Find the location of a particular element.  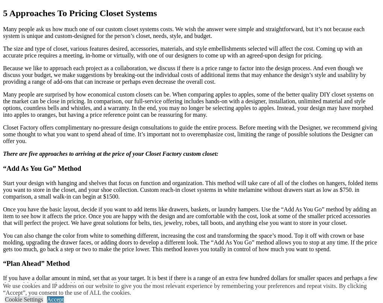

span: Many people ask us how much one of our custom closet systems costs. We wish the answer were simpl... is located at coordinates (184, 32).